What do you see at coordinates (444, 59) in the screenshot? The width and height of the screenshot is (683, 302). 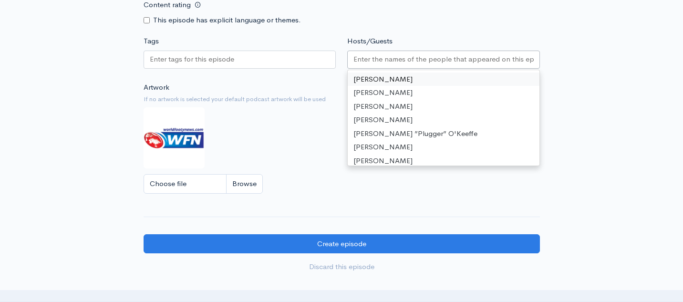 I see `input: Enter the names of the people that appeared on this episode` at bounding box center [444, 59].